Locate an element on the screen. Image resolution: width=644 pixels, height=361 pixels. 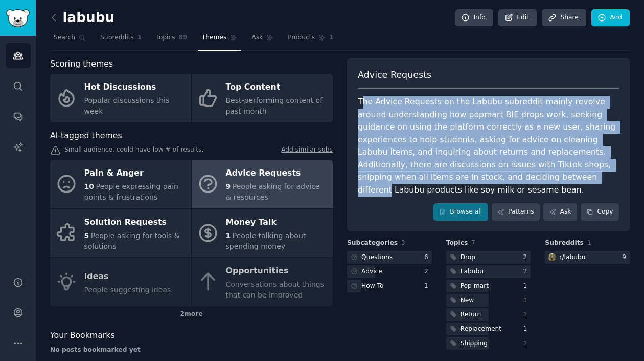
span: Products is located at coordinates (301, 38).